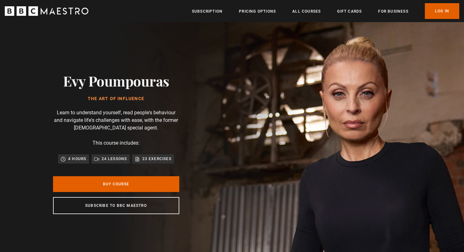 Image resolution: width=464 pixels, height=252 pixels. Describe the element at coordinates (46, 11) in the screenshot. I see `svg: BBC Maestro` at that location.